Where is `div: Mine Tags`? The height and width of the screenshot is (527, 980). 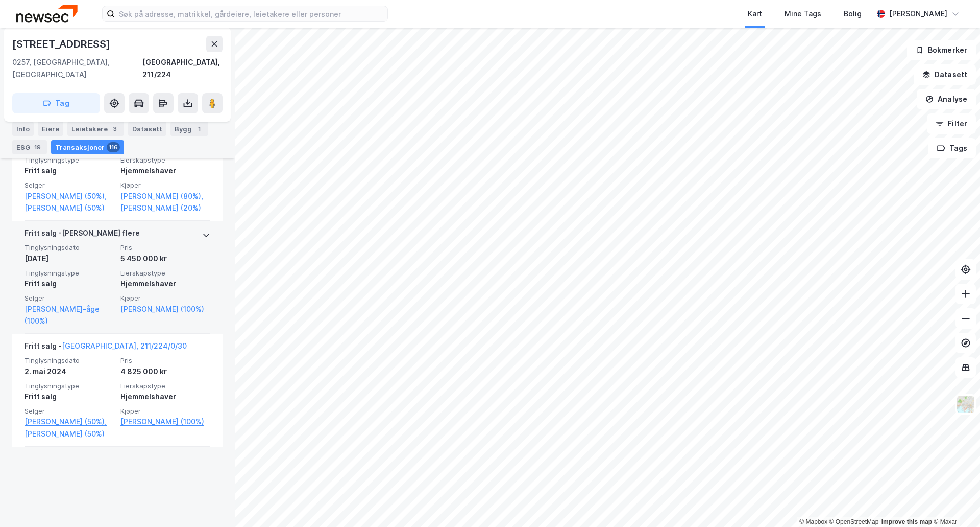
div: Mine Tags is located at coordinates (803, 14).